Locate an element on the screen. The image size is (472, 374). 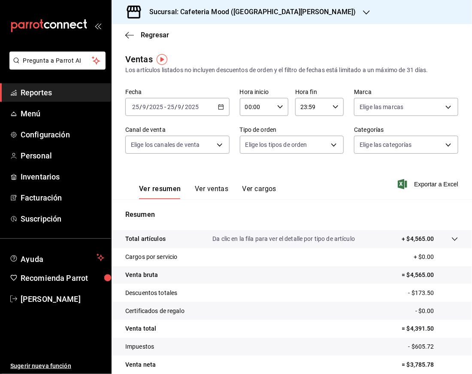
p: Venta bruta is located at coordinates (142, 275).